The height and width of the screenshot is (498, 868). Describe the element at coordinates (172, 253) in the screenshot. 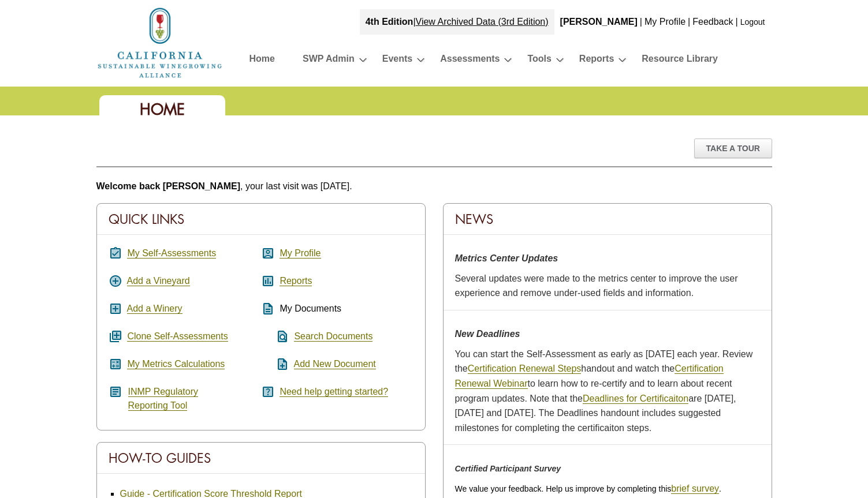

I see `a: My Self-Assessments` at that location.